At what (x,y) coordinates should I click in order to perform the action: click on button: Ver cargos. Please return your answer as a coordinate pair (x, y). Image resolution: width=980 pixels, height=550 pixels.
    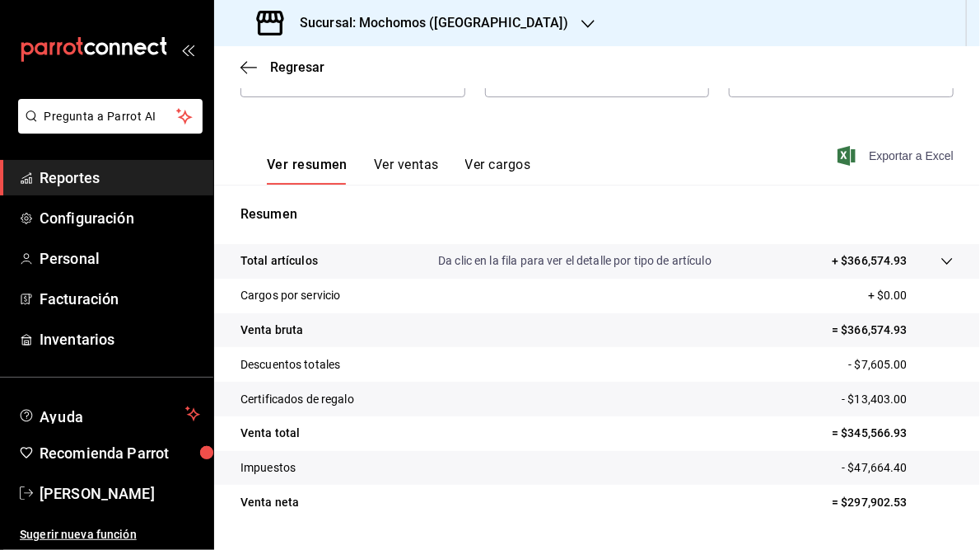
    Looking at the image, I should click on (499, 171).